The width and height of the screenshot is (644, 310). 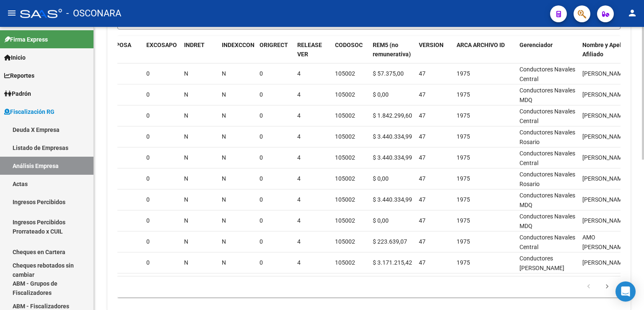 What do you see at coordinates (390, 242) in the screenshot?
I see `span: $ 223.639,07` at bounding box center [390, 242].